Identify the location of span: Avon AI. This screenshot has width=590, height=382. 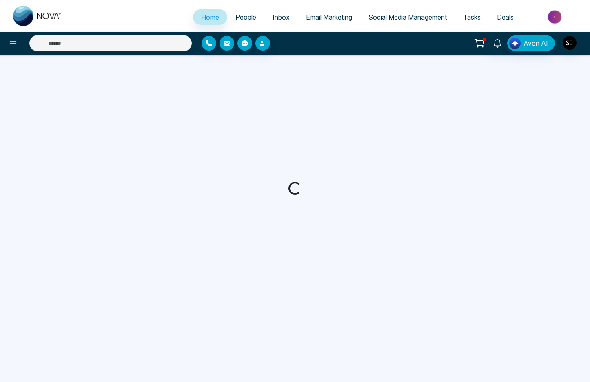
(535, 43).